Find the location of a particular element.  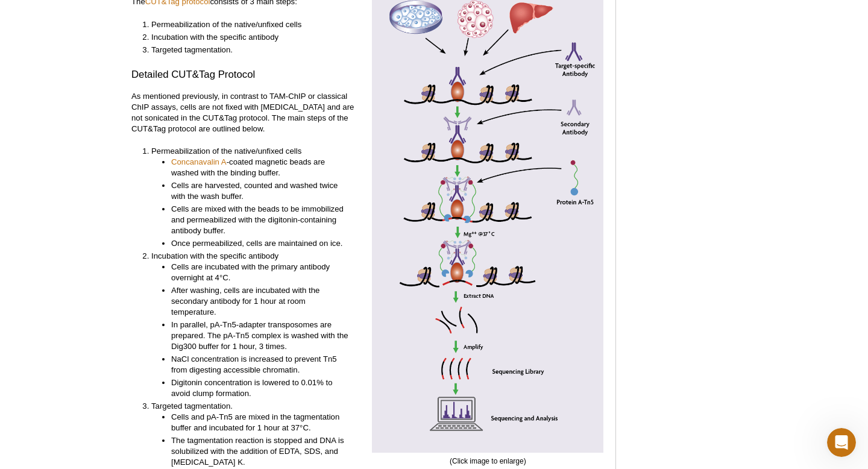

li: Cells and pA-Tn5 are mixed in the tagmentation buffer and incubated for 1 hour at 37°C. is located at coordinates (261, 422).